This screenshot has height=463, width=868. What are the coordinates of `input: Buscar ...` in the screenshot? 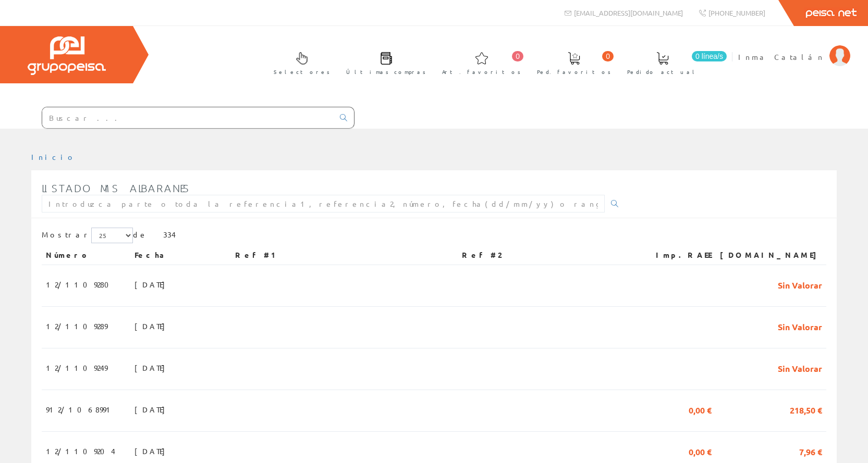 It's located at (188, 118).